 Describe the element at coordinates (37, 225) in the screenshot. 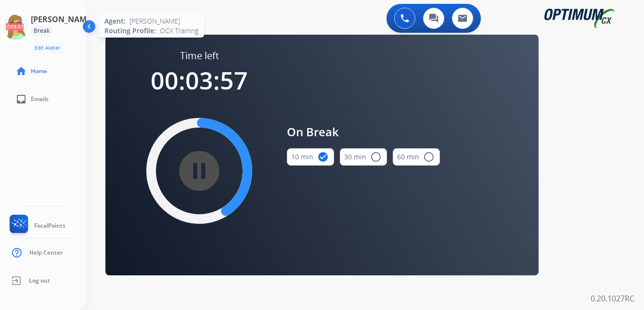

I see `a: FocalPoints` at that location.